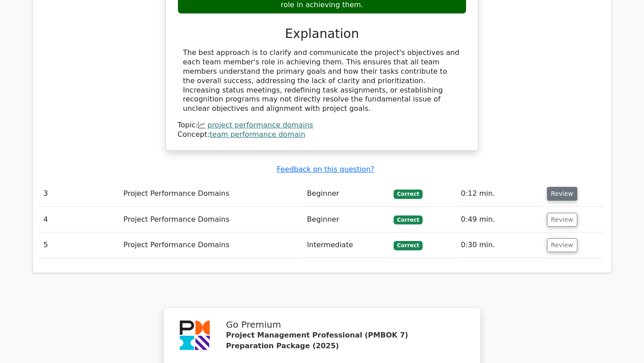  Describe the element at coordinates (347, 245) in the screenshot. I see `td: Intermediate` at that location.